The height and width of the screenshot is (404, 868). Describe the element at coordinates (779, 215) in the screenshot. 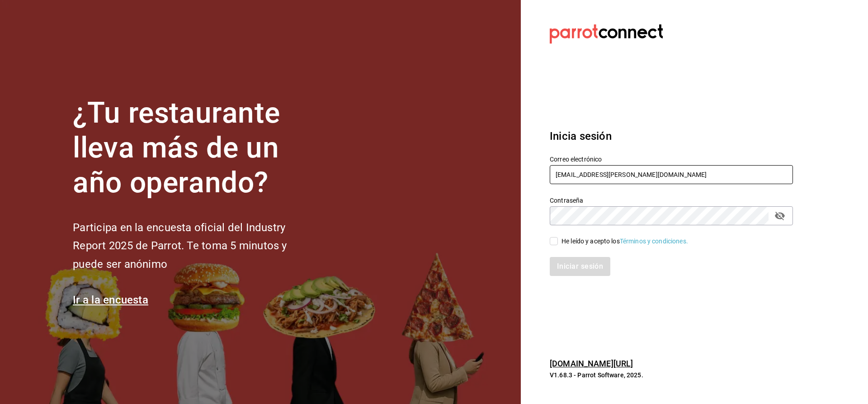

I see `button: passwordField` at that location.